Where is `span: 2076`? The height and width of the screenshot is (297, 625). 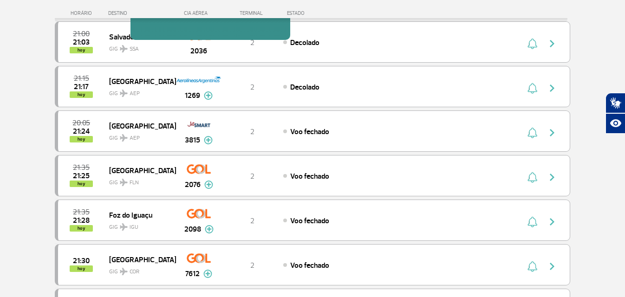 span: 2076 is located at coordinates (193, 185).